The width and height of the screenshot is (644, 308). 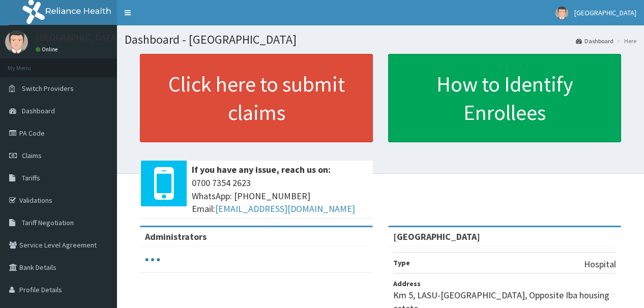 I want to click on span: Dashboard, so click(x=38, y=110).